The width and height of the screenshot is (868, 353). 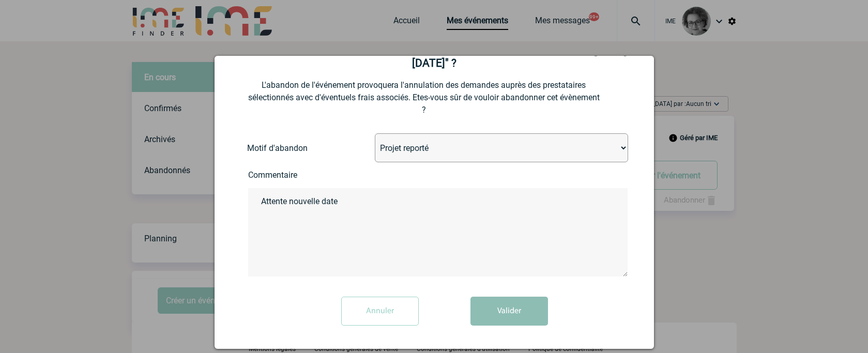 I want to click on label: Commentaire, so click(x=290, y=174).